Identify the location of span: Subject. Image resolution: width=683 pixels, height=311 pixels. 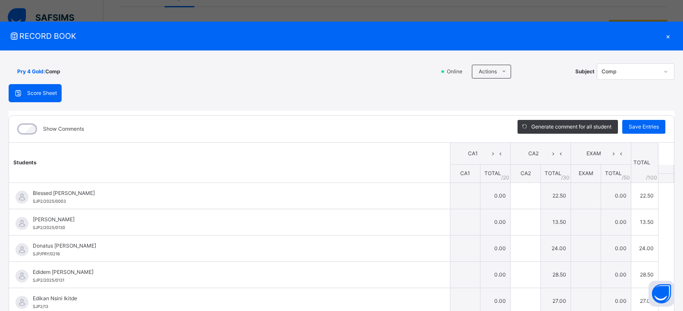
(585, 72).